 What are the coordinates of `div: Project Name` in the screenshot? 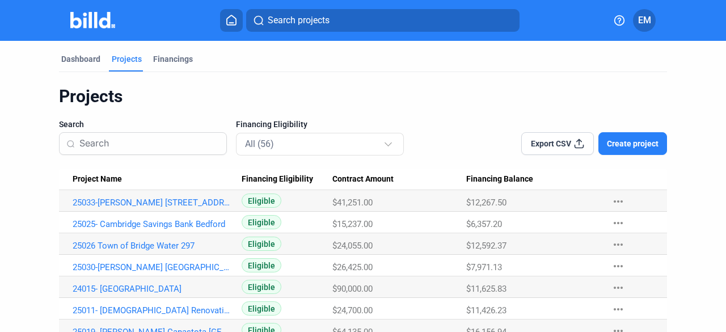 It's located at (157, 179).